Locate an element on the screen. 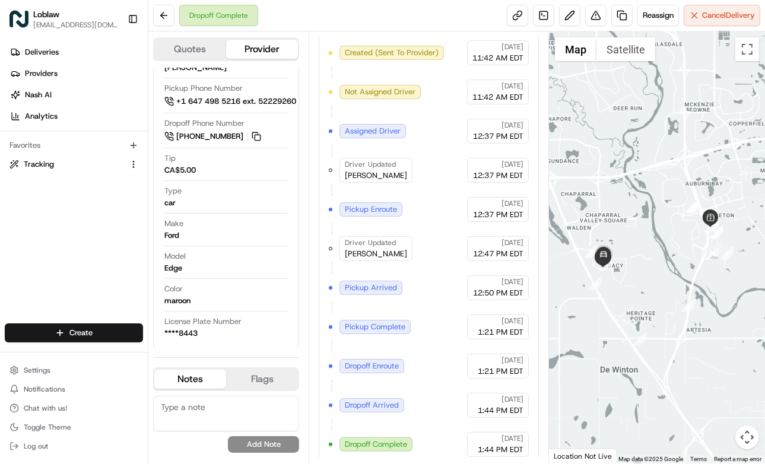  span: Settings is located at coordinates (37, 370).